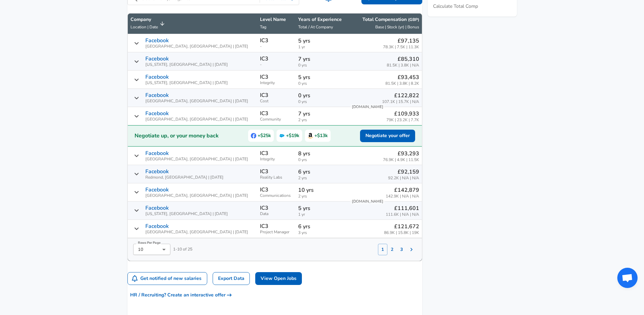 The width and height of the screenshot is (644, 315). I want to click on h2: Negotiate up, or your money back, so click(176, 136).